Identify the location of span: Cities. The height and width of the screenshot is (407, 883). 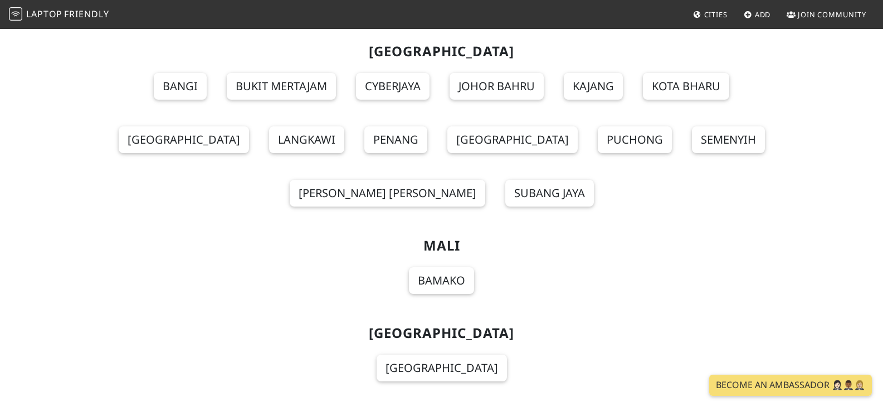
(716, 14).